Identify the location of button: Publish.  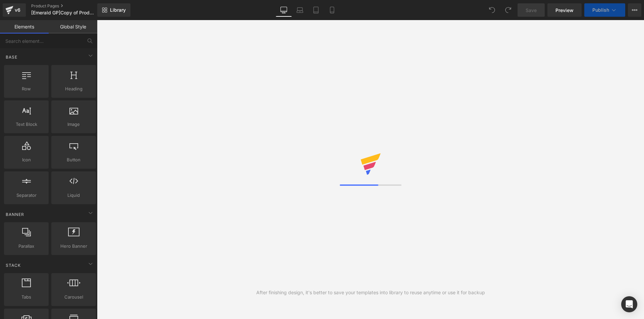
(605, 10).